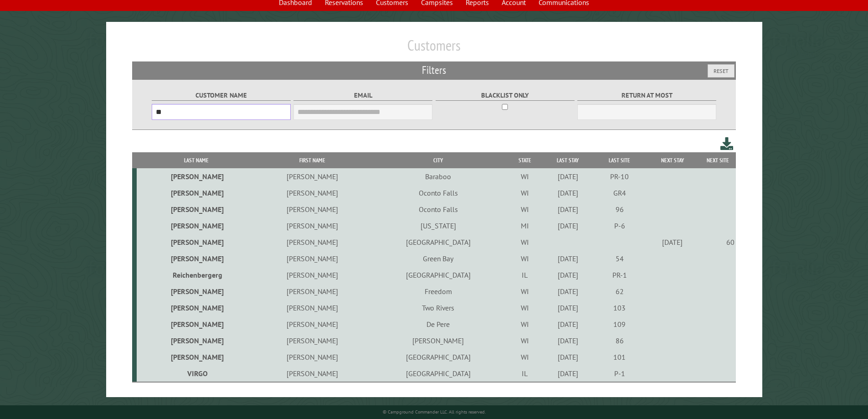 The height and width of the screenshot is (419, 868). Describe the element at coordinates (672, 160) in the screenshot. I see `th: Next Stay` at that location.